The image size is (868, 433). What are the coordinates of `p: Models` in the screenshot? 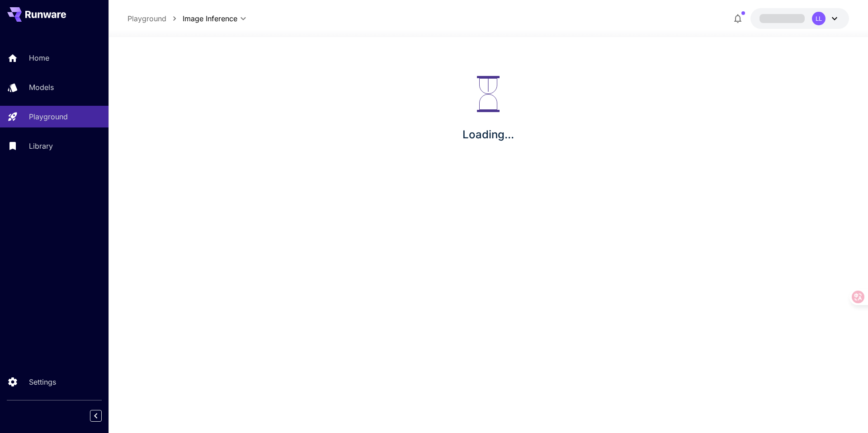 It's located at (41, 87).